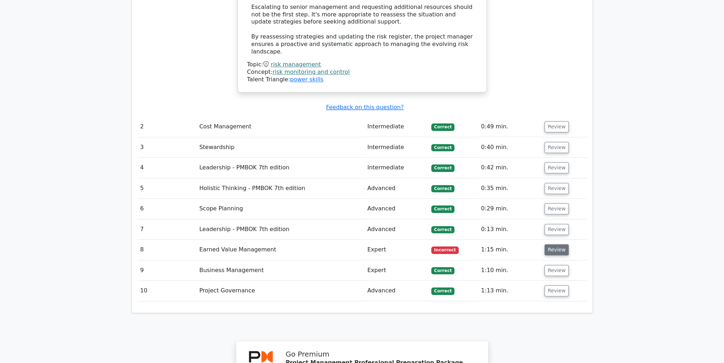 The width and height of the screenshot is (724, 363). What do you see at coordinates (167, 188) in the screenshot?
I see `td: 5` at bounding box center [167, 188].